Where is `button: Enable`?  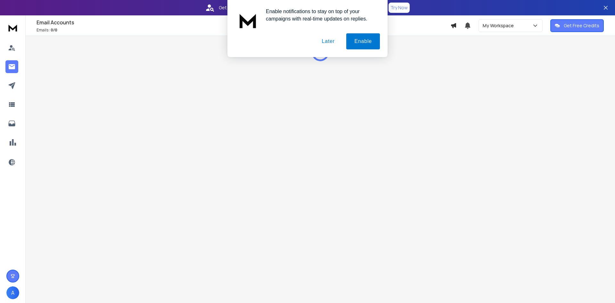 button: Enable is located at coordinates (363, 41).